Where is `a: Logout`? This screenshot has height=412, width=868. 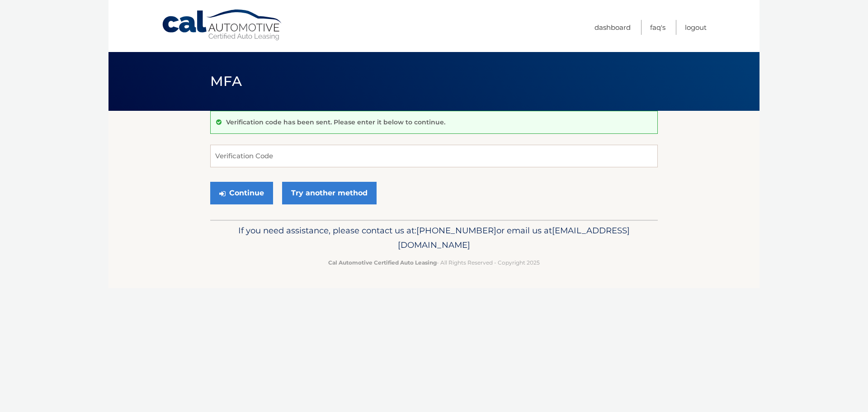
a: Logout is located at coordinates (696, 28).